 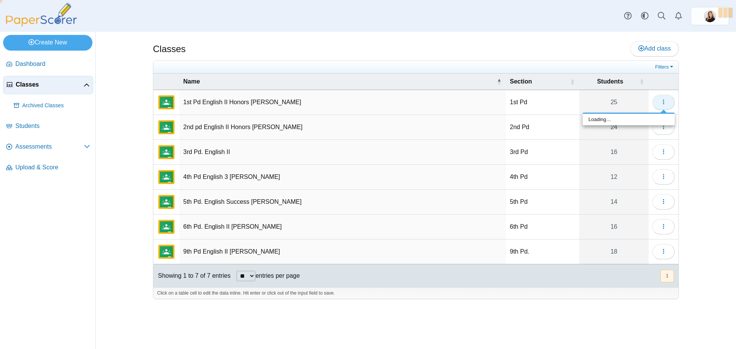 I want to click on span: Section, so click(x=521, y=81).